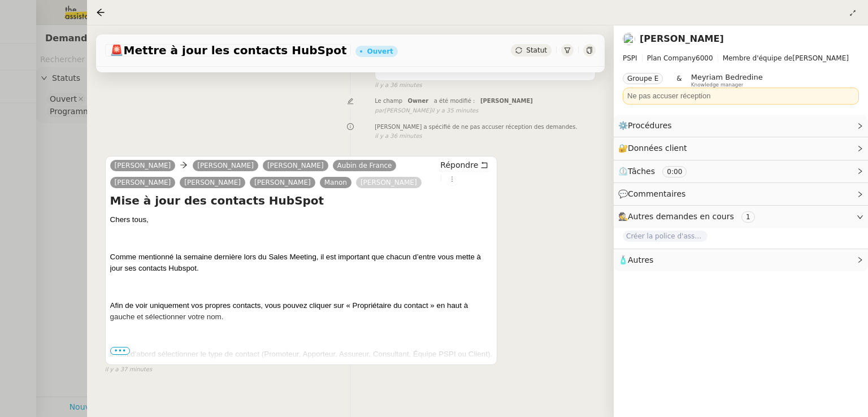 The height and width of the screenshot is (417, 868). Describe the element at coordinates (301, 200) in the screenshot. I see `h4: Mise à jour des contacts HubSpot` at that location.